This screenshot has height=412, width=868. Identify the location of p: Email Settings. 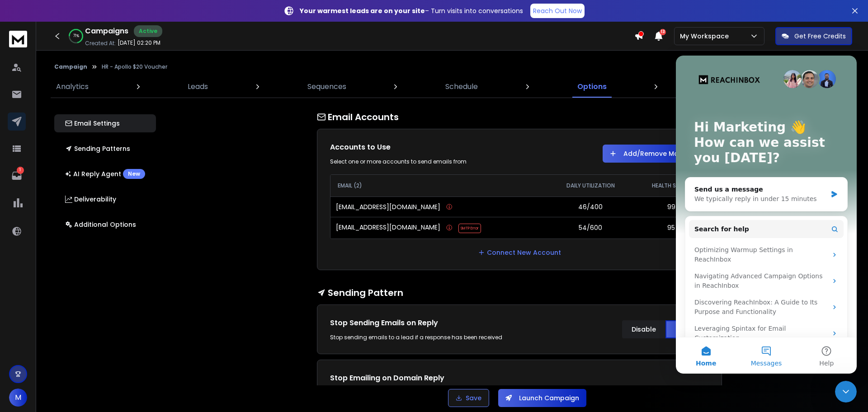
(92, 123).